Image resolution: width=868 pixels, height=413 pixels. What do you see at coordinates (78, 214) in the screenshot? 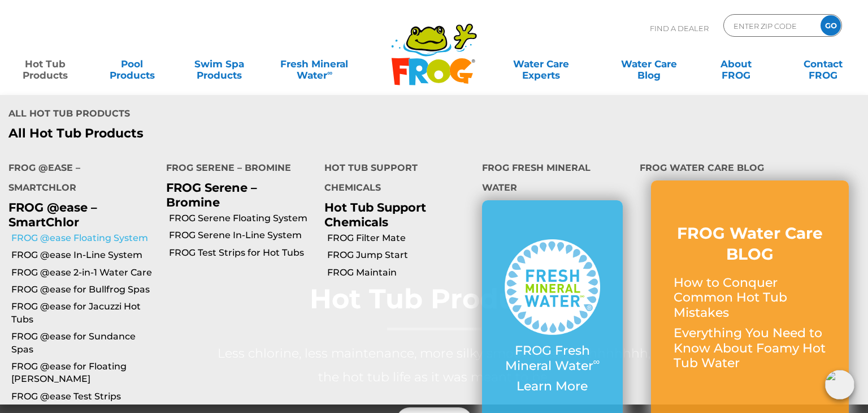
I see `p: FROG @ease – SmartChlor` at bounding box center [78, 214].